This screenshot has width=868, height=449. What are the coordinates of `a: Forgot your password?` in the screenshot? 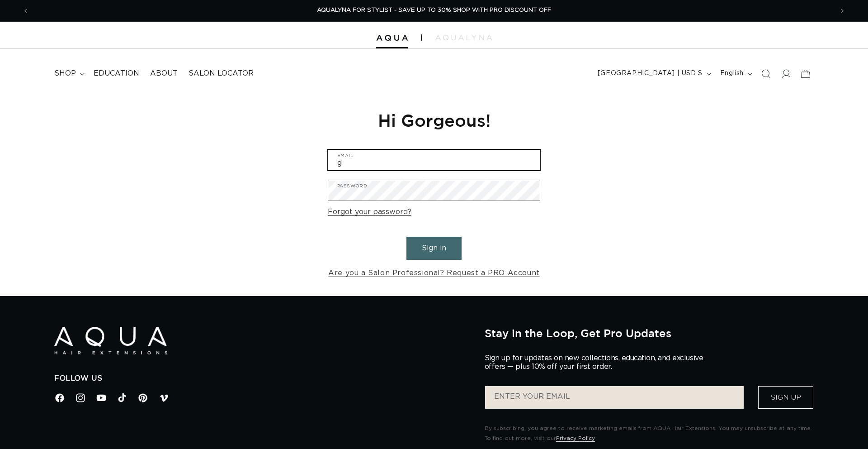 It's located at (370, 212).